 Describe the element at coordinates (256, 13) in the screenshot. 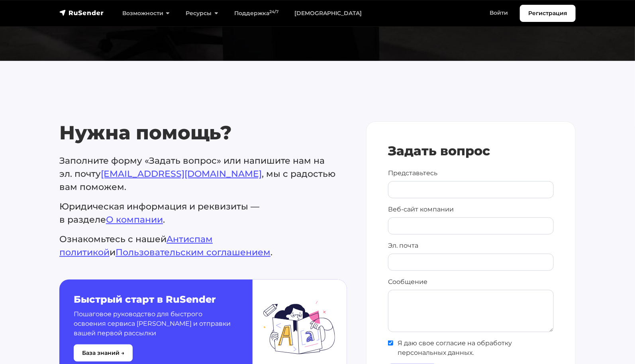

I see `a: Поддержка24/7` at that location.